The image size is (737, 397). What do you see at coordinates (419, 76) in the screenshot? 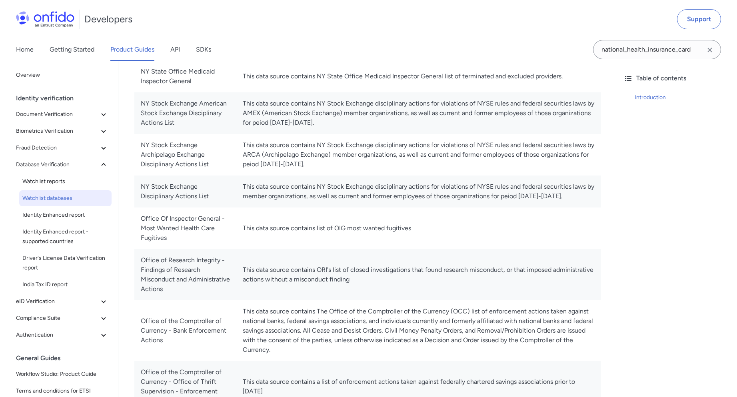
I see `td: This data source contains NY State Office Medicaid Inspector General list of terminated and exclu...` at bounding box center [419, 76].